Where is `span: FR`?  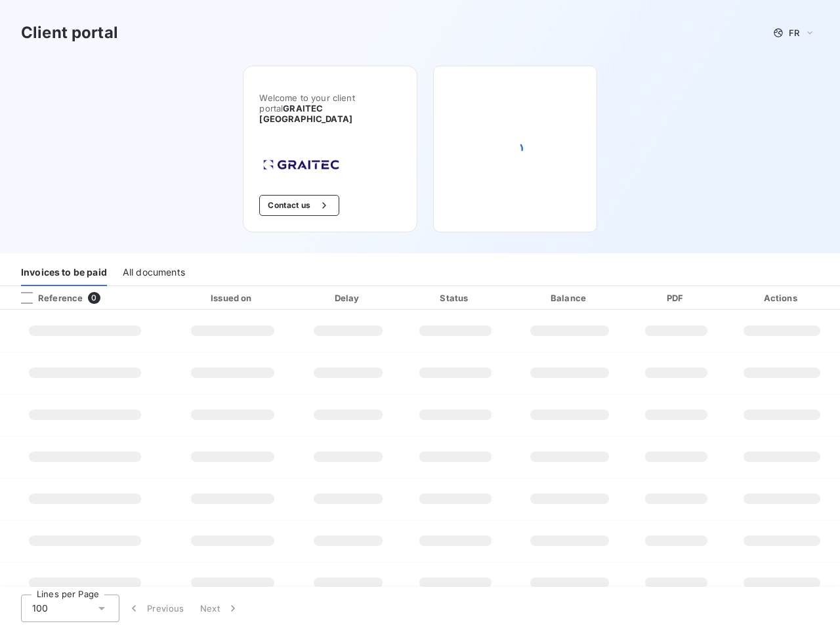
span: FR is located at coordinates (794, 33).